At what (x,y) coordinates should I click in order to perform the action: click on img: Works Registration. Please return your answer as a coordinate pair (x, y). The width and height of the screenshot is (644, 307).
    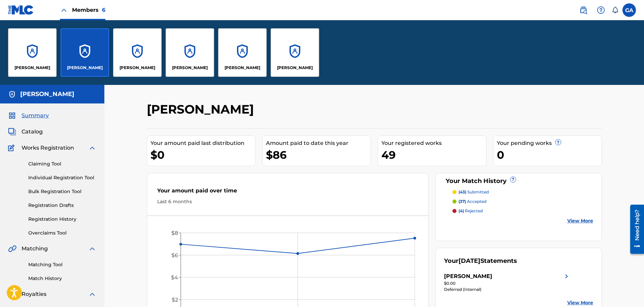
    Looking at the image, I should click on (13, 148).